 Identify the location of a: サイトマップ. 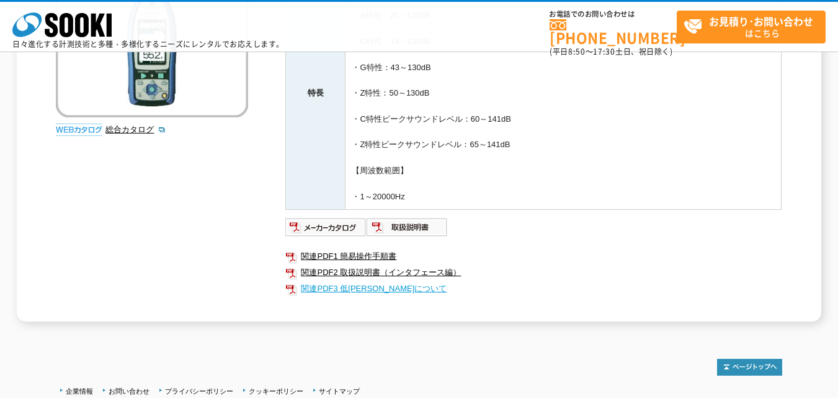
(339, 391).